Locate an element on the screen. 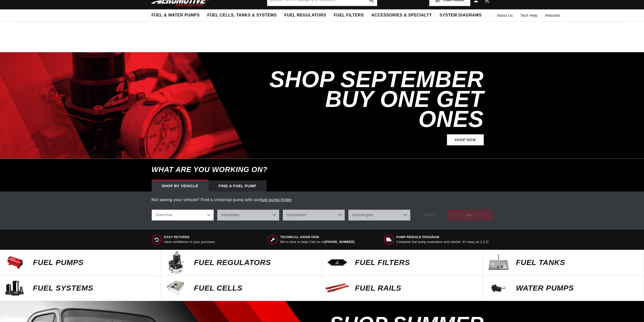 This screenshot has width=644, height=322. p: Complete fuel pump evaluation and rebuild. It's easy as 1,2,3! is located at coordinates (443, 242).